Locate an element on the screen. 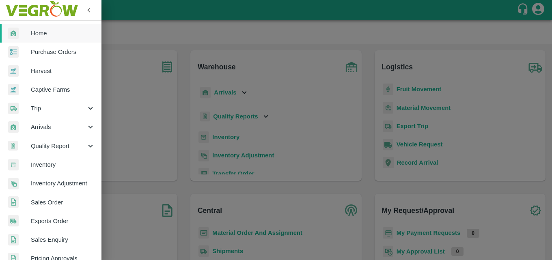 This screenshot has width=552, height=260. span: Captive Farms is located at coordinates (63, 90).